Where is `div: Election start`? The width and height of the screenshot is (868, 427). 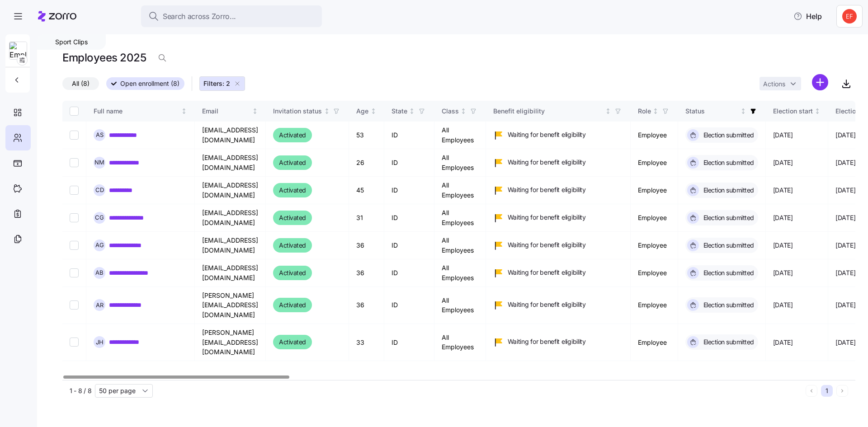
div: Election start is located at coordinates (792, 111).